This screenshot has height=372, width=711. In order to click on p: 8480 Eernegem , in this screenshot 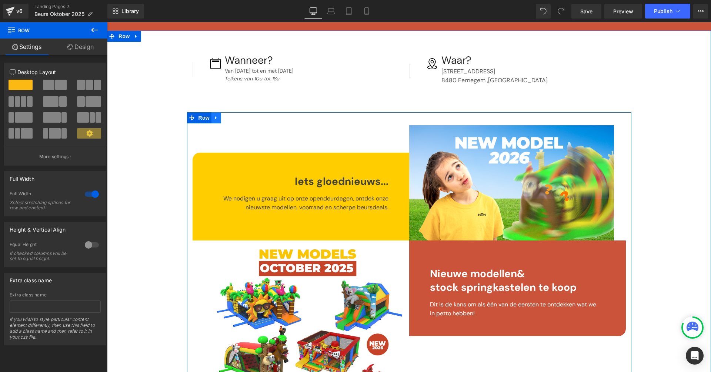, I will do `click(387, 58)`.